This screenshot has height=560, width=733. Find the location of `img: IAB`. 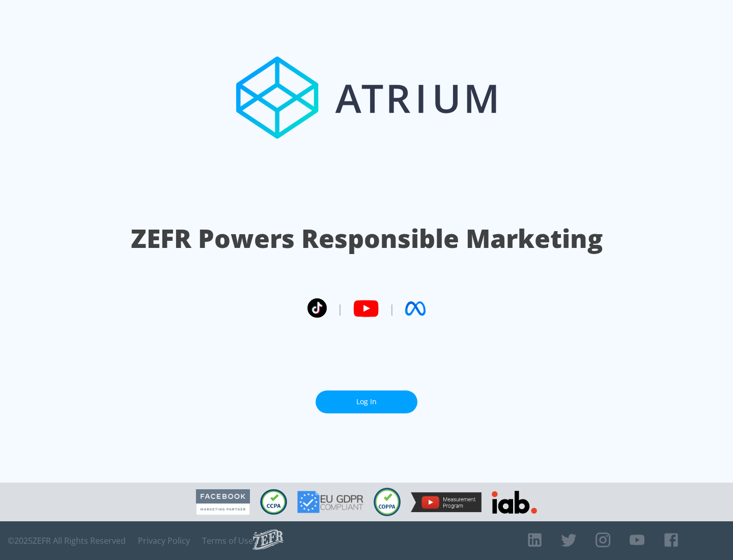

img: IAB is located at coordinates (514, 502).